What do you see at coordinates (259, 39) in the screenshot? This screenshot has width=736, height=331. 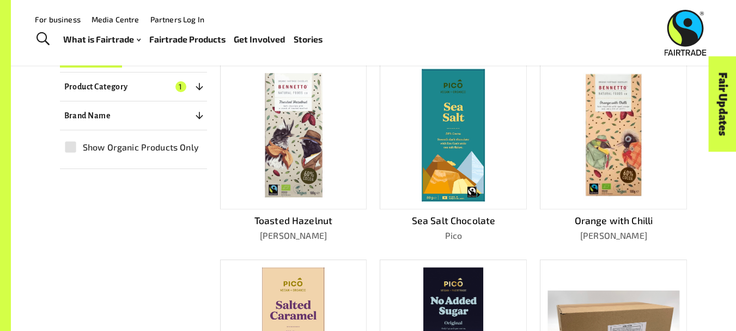 I see `a: Get Involved` at bounding box center [259, 39].